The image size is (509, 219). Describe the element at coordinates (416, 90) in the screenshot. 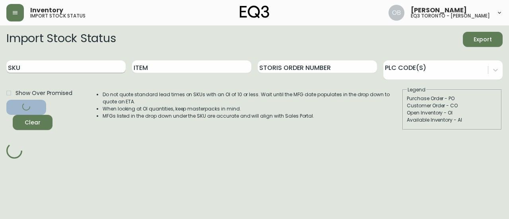

I see `legend: Legend` at that location.